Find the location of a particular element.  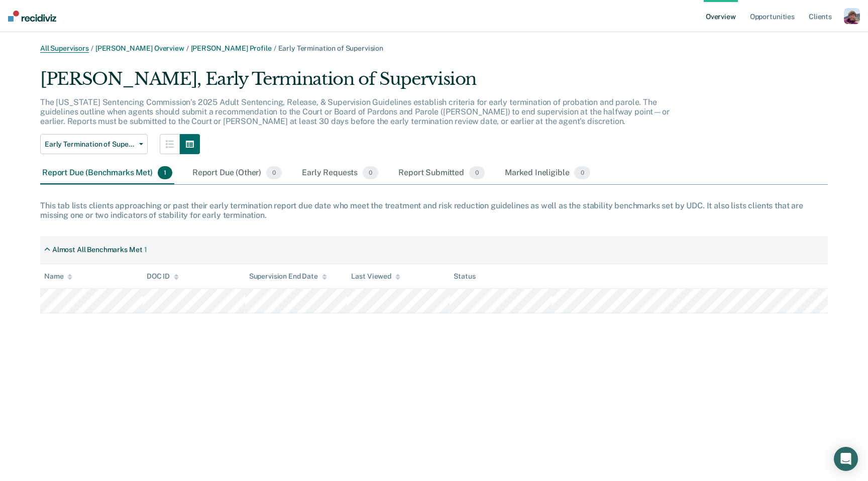

div: Last Viewed is located at coordinates (375, 276).